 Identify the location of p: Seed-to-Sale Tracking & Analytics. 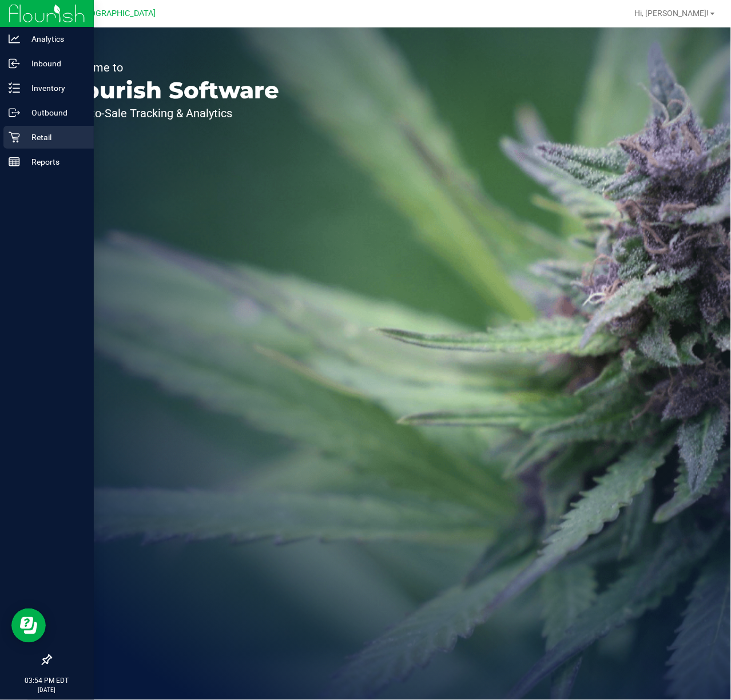
(170, 113).